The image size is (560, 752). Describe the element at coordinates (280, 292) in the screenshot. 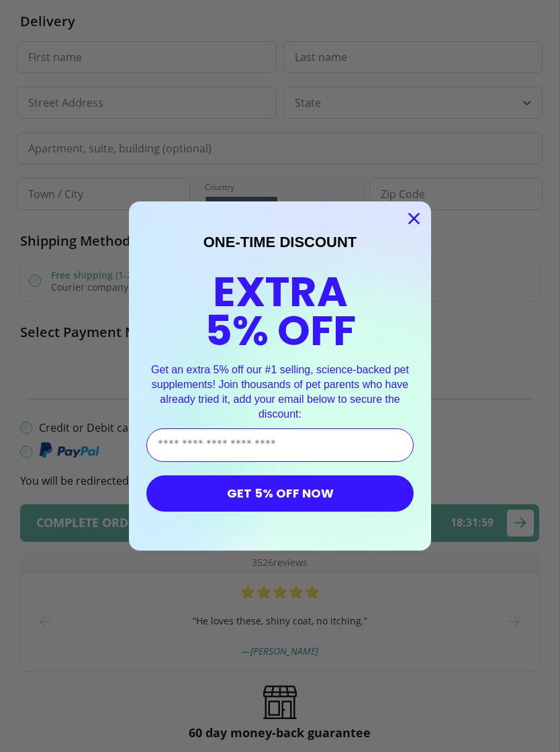

I see `span: EXTRA` at that location.